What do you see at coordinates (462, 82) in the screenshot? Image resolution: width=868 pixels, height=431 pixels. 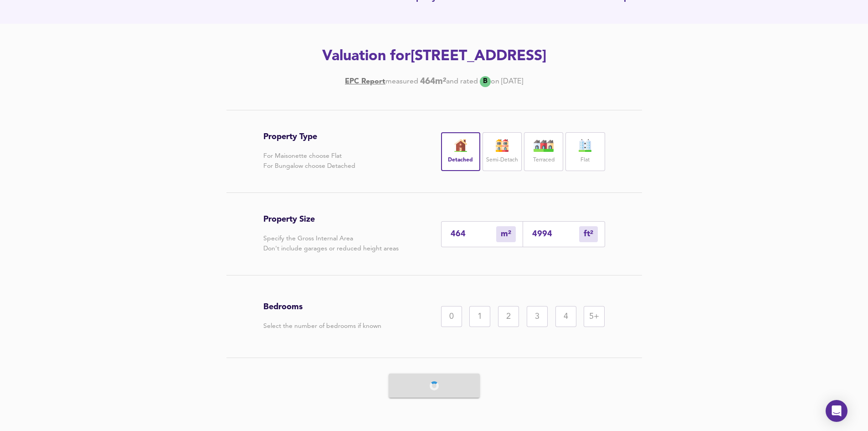 I see `div: and rated` at bounding box center [462, 82].